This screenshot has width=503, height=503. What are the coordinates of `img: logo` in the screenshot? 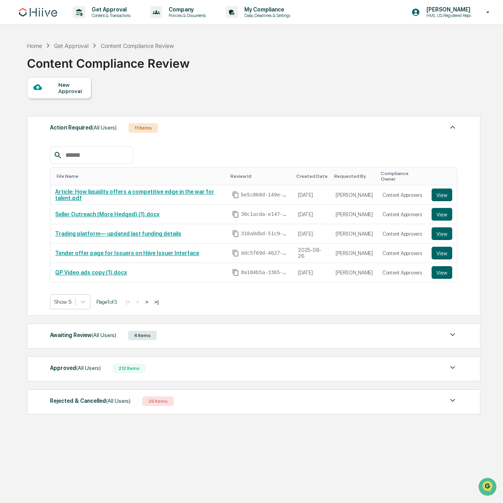 It's located at (38, 12).